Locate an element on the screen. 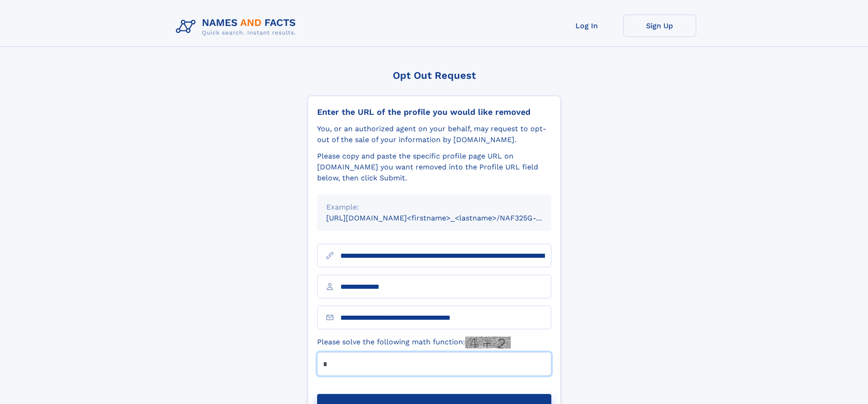 The height and width of the screenshot is (404, 868). img: Logo Names and Facts is located at coordinates (237, 27).